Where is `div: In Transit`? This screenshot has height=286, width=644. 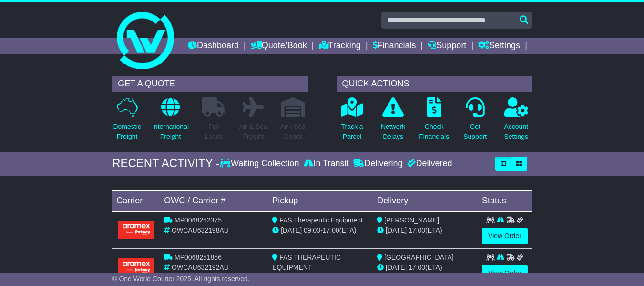
div: In Transit is located at coordinates (326, 164).